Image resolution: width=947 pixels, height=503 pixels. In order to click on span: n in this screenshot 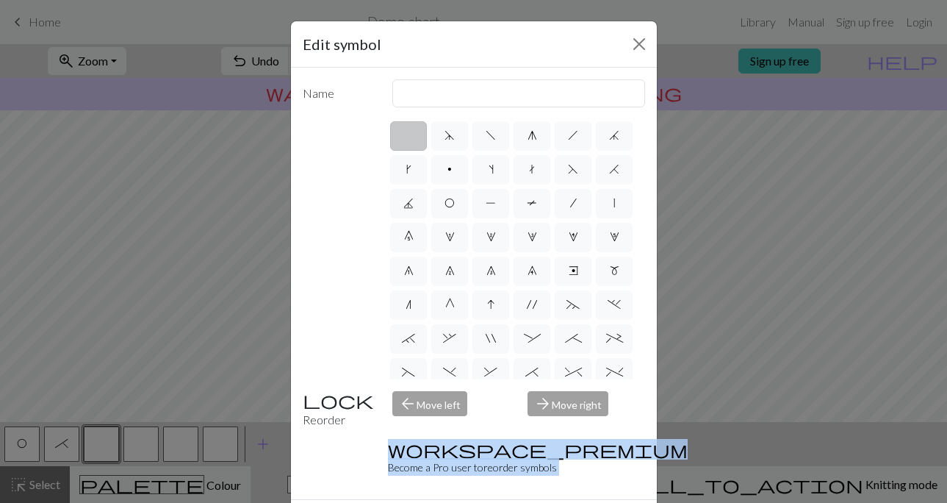, I will do `click(408, 304)`.